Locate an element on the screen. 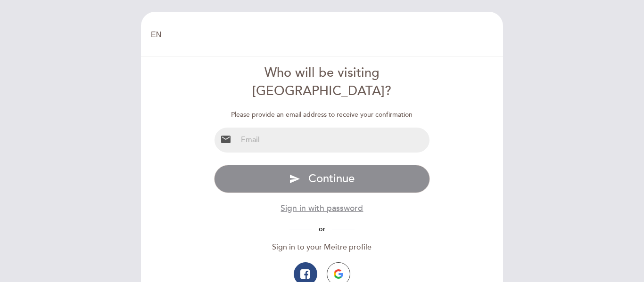  button: Sign in with password is located at coordinates (321, 208).